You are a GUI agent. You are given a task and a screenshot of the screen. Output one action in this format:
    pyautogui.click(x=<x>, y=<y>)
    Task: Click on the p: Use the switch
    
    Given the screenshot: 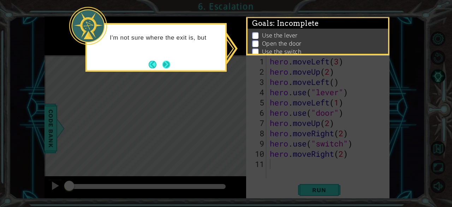 What is the action you would take?
    pyautogui.click(x=282, y=52)
    